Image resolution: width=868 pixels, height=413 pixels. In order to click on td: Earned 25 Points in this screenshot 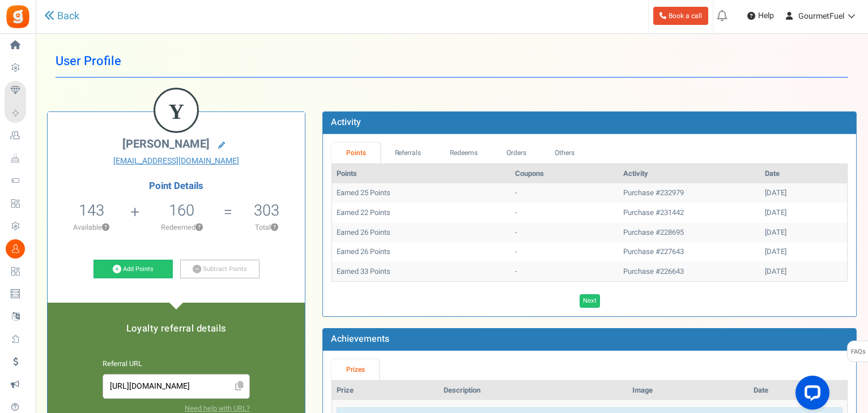, I will do `click(421, 193)`.